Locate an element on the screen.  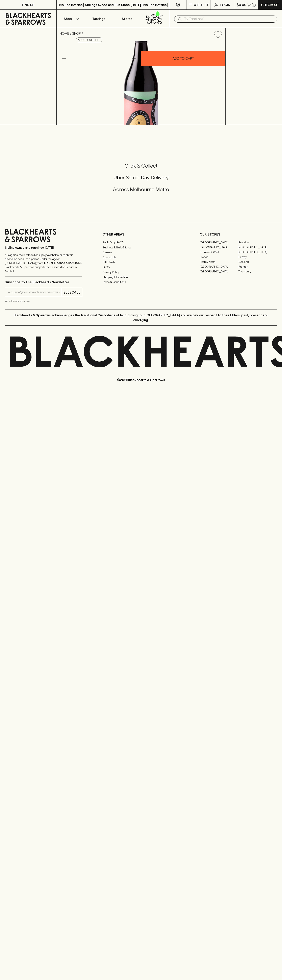
p: We will never spam you is located at coordinates (44, 301).